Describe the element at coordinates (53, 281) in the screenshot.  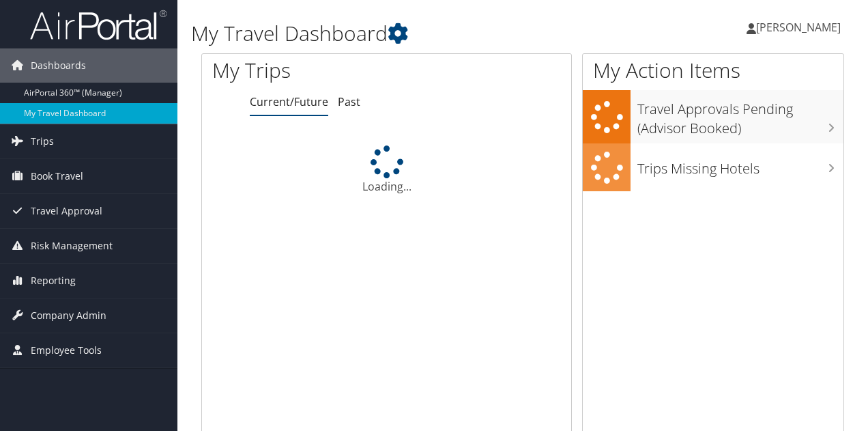
I see `span: Reporting` at that location.